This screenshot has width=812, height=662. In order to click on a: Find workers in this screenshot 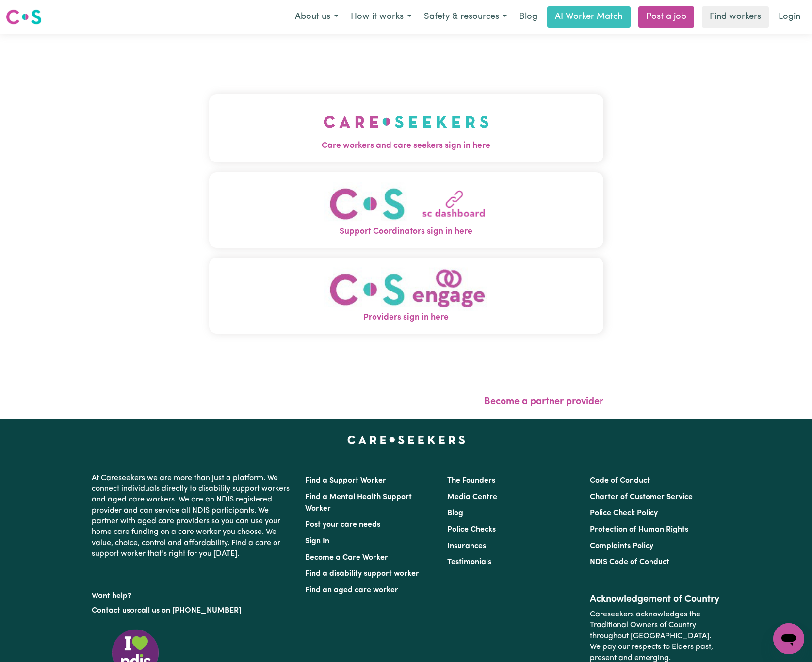, I will do `click(735, 17)`.